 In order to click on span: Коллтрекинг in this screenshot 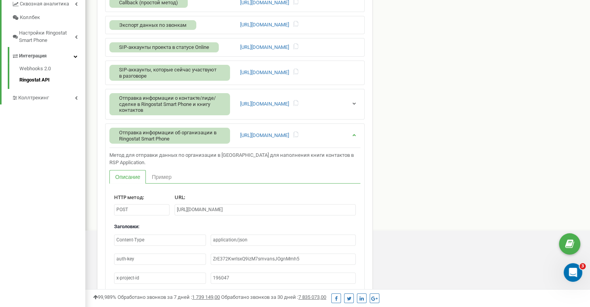, I will do `click(33, 98)`.